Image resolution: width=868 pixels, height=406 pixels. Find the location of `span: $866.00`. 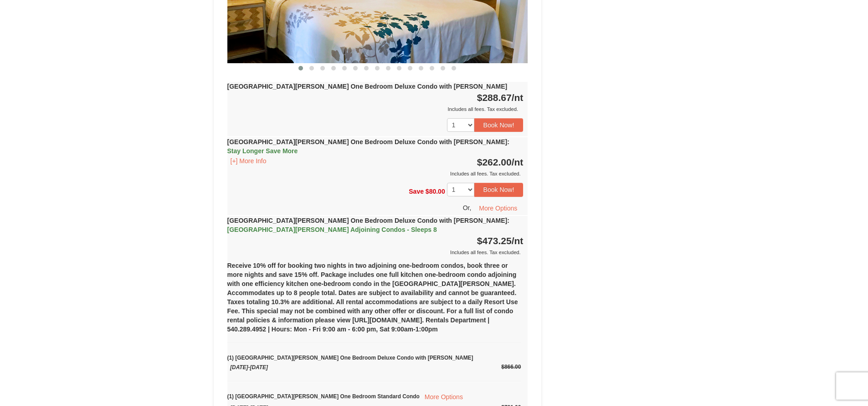

span: $866.00 is located at coordinates (510, 367).